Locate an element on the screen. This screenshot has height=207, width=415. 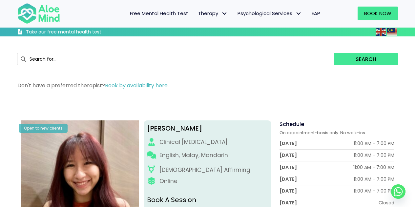
a: EAP is located at coordinates (316, 13).